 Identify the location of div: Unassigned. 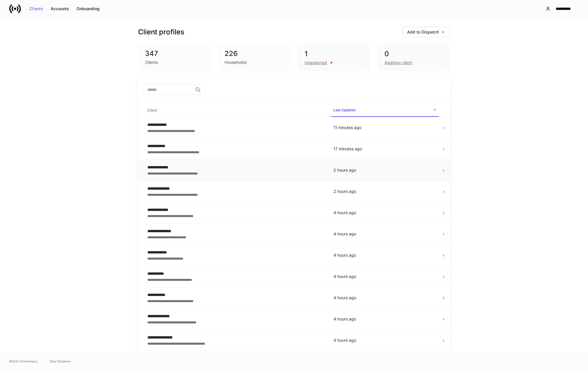
(316, 63).